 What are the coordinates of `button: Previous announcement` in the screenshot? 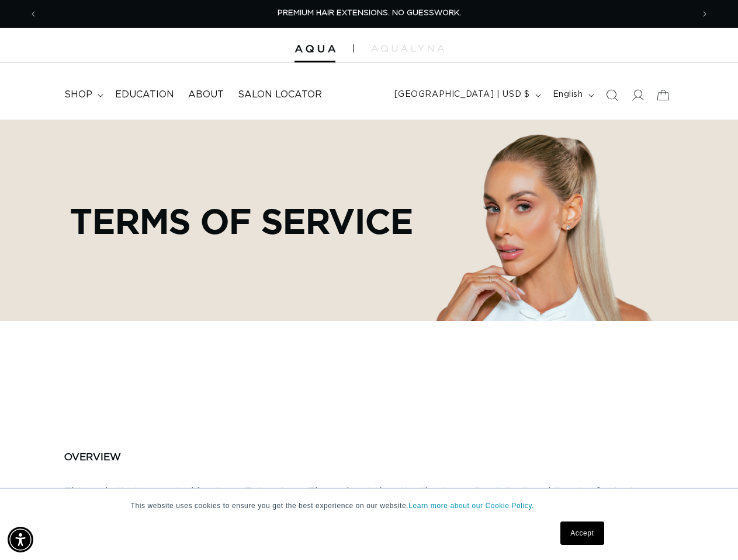 It's located at (34, 14).